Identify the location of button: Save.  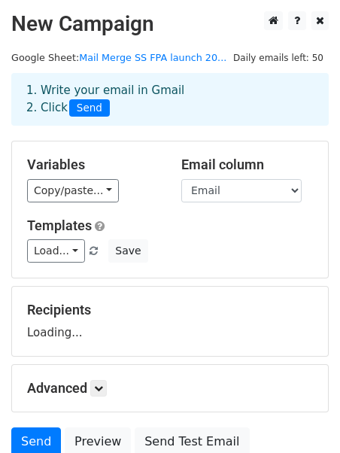
(128, 251).